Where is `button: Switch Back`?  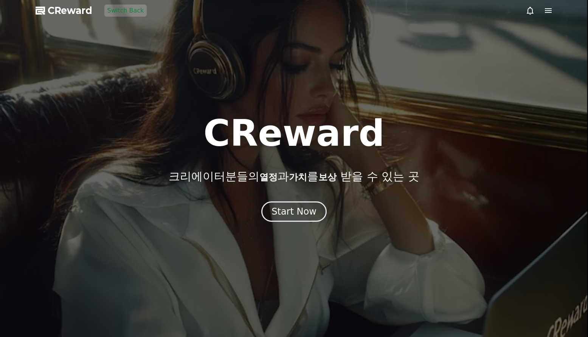
button: Switch Back is located at coordinates (126, 11).